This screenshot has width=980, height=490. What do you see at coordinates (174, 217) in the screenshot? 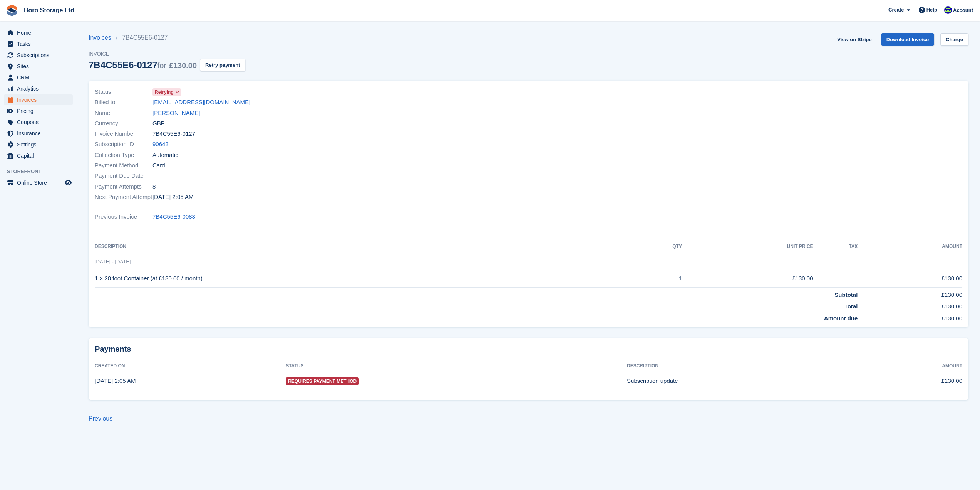
I see `a: 7B4C55E6-0083` at bounding box center [174, 217].